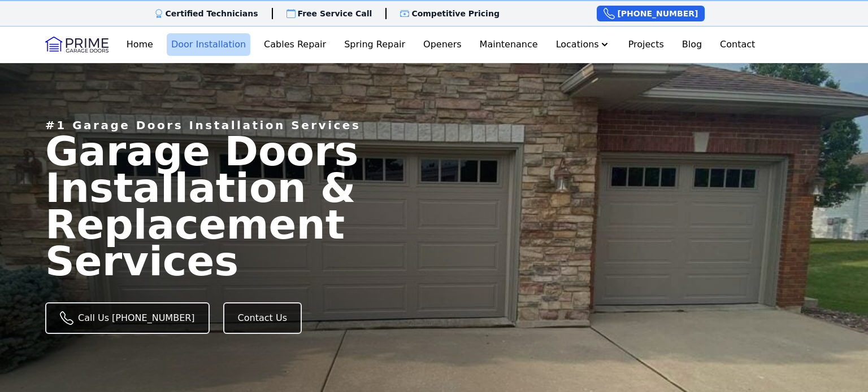 The height and width of the screenshot is (392, 868). What do you see at coordinates (375, 44) in the screenshot?
I see `a: Spring Repair` at bounding box center [375, 44].